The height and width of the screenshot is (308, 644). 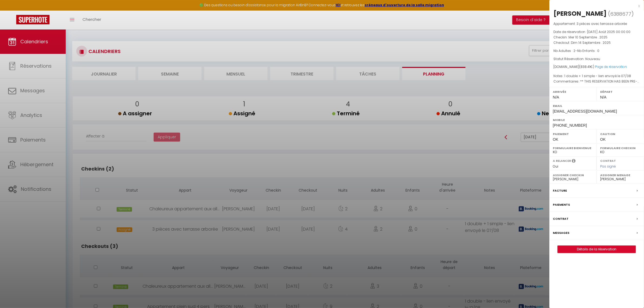 I want to click on span: Pas signé, so click(x=608, y=167).